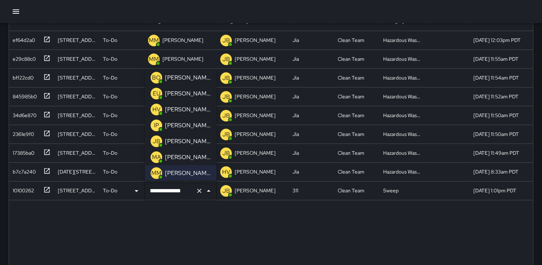 The image size is (542, 265). Describe the element at coordinates (22, 39) in the screenshot. I see `div: ef64d2a0` at that location.